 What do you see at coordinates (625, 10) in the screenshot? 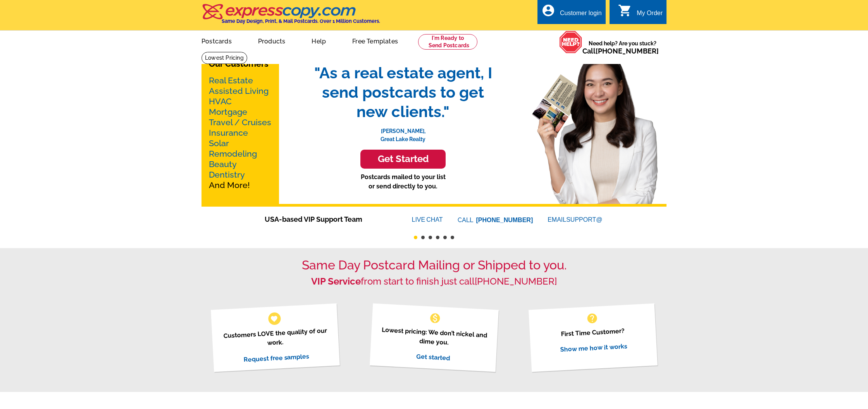
I see `i: shopping_cart` at bounding box center [625, 10].